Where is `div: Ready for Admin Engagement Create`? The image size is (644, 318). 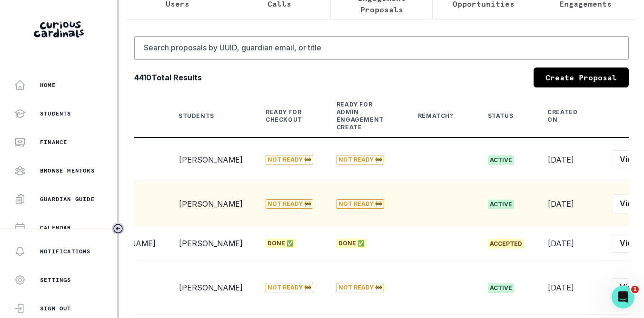
div: Ready for Admin Engagement Create is located at coordinates (360, 116).